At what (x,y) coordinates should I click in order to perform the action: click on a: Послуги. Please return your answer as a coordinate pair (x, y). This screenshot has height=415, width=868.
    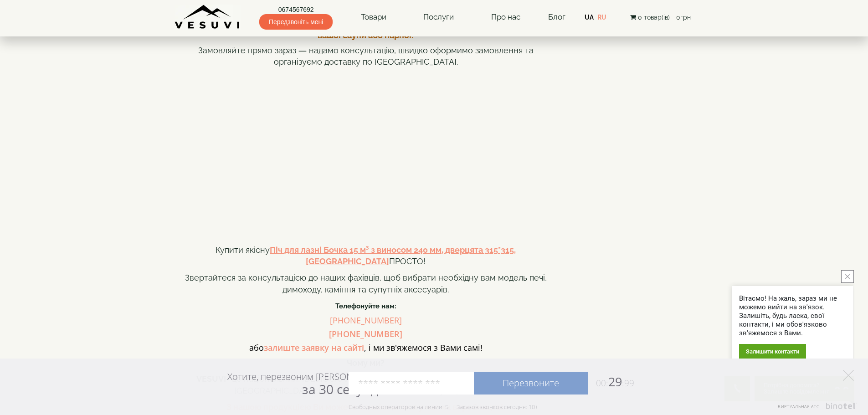
    Looking at the image, I should click on (438, 17).